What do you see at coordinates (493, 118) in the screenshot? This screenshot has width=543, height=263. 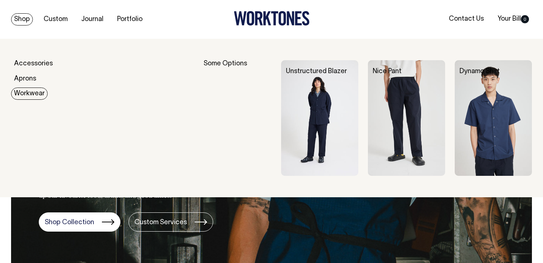 I see `img: Dynamo Shirt` at bounding box center [493, 118].